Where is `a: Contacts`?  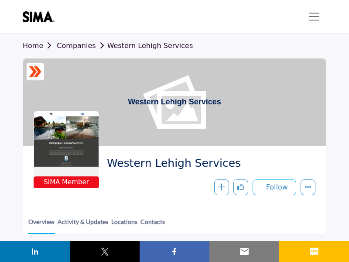 a: Contacts is located at coordinates (153, 224).